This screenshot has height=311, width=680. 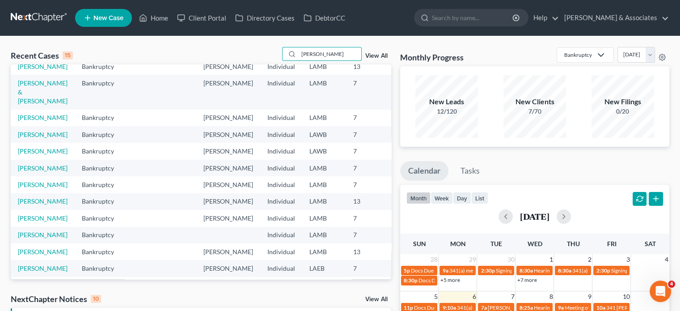 I want to click on a: Help, so click(x=544, y=18).